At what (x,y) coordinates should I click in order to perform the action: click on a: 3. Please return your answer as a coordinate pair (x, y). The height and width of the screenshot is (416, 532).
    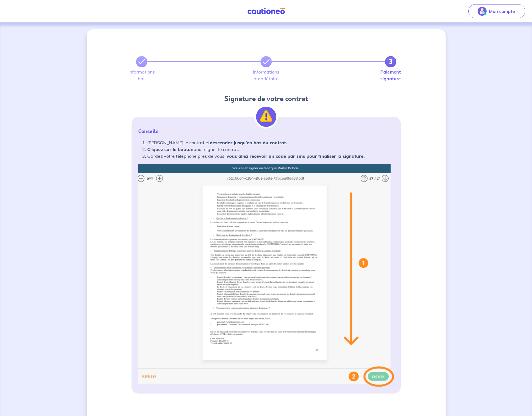
    Looking at the image, I should click on (391, 62).